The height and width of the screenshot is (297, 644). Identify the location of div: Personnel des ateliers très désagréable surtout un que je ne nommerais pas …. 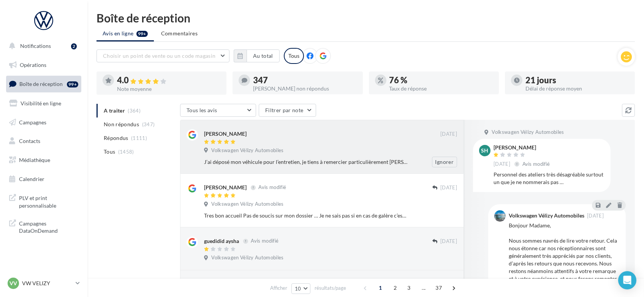
(549, 178).